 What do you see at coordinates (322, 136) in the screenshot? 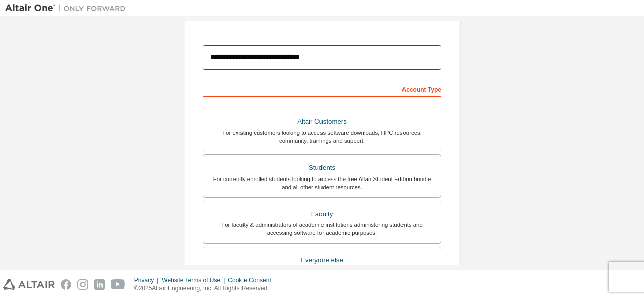
I see `div: For existing customers looking to access software downloads, HPC resources, community, trainings ...` at bounding box center [322, 136].